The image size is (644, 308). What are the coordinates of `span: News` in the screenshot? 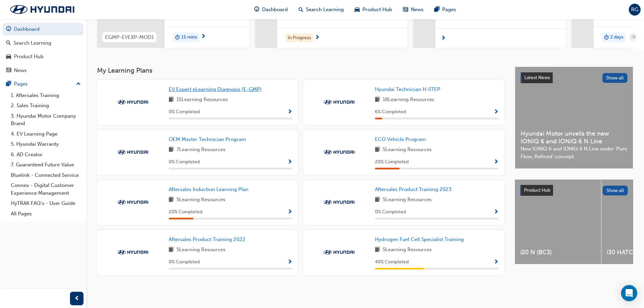 It's located at (417, 9).